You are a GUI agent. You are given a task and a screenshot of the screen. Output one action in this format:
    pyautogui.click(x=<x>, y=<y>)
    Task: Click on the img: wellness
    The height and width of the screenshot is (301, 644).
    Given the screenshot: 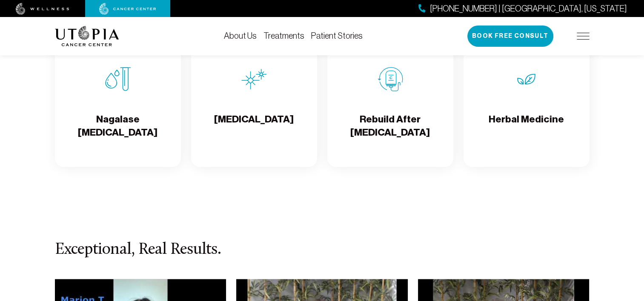 What is the action you would take?
    pyautogui.click(x=43, y=9)
    